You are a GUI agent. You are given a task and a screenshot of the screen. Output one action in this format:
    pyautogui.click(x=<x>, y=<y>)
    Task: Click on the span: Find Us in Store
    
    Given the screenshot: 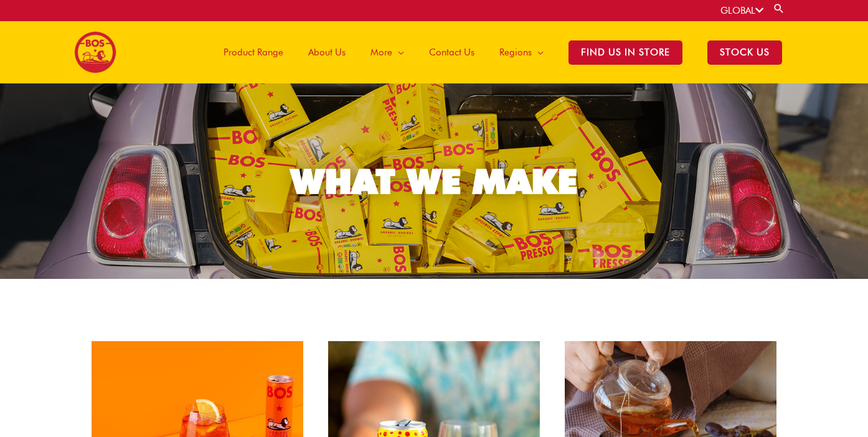 What is the action you would take?
    pyautogui.click(x=625, y=52)
    